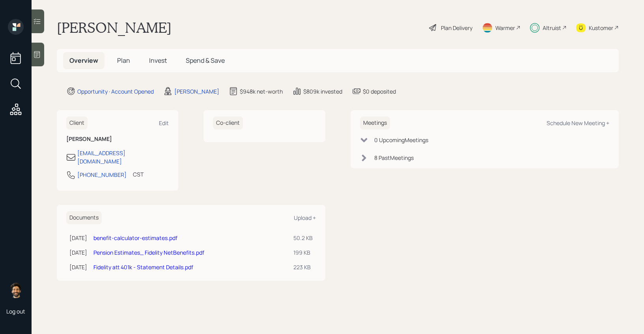  What do you see at coordinates (261, 91) in the screenshot?
I see `div: $948k net-worth` at bounding box center [261, 91].